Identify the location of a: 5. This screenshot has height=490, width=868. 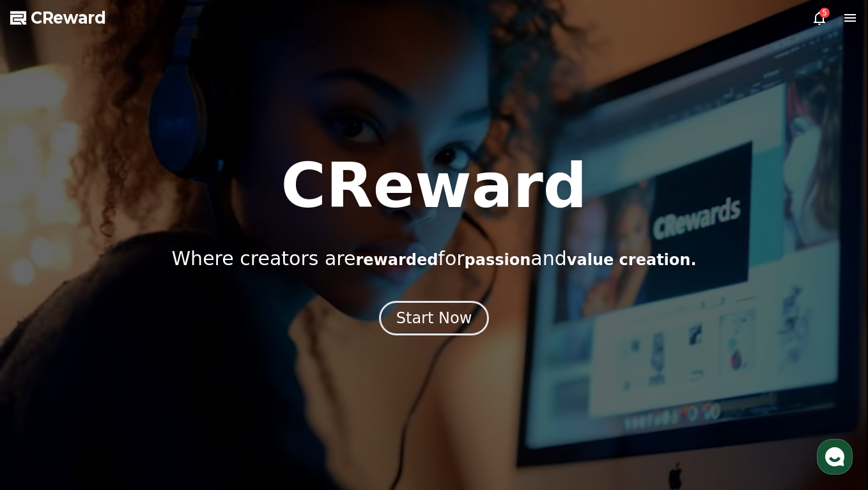
(819, 18).